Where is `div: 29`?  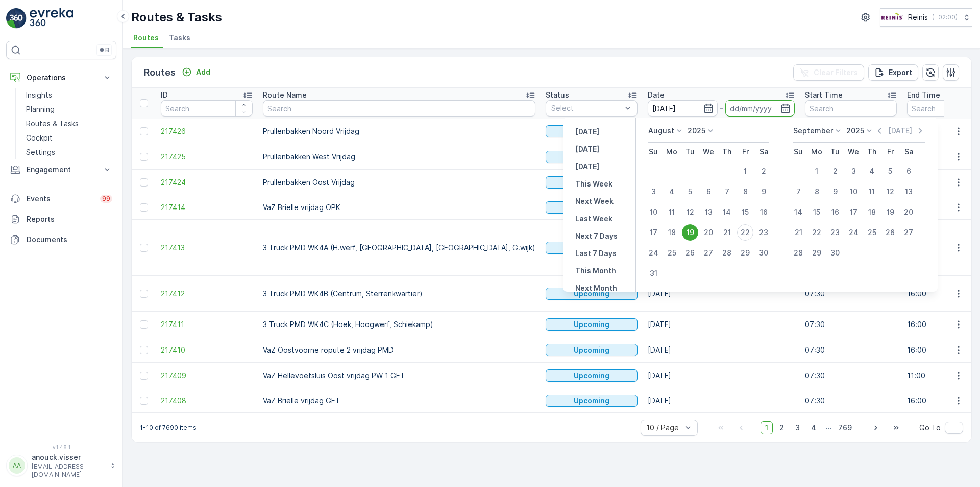
div: 29 is located at coordinates (817, 253).